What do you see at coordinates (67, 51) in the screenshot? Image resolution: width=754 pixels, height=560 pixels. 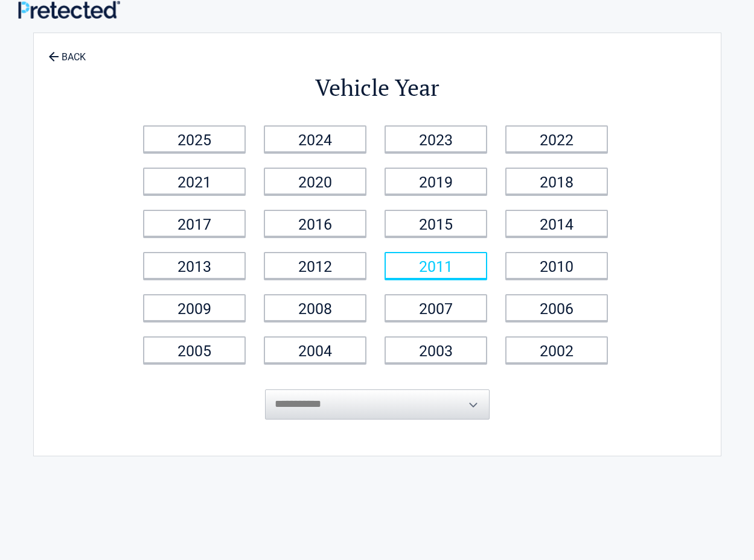 I see `a: BACK` at bounding box center [67, 51].